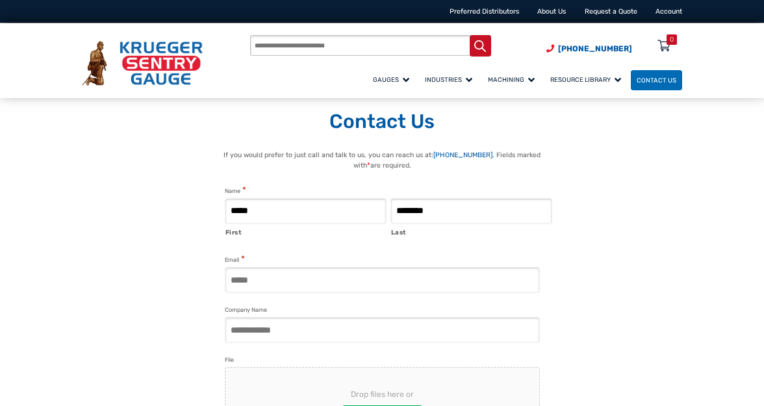  Describe the element at coordinates (229, 360) in the screenshot. I see `label: File` at that location.